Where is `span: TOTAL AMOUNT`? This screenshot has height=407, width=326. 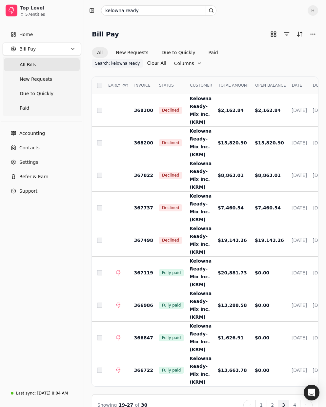 span: TOTAL AMOUNT is located at coordinates (233, 85).